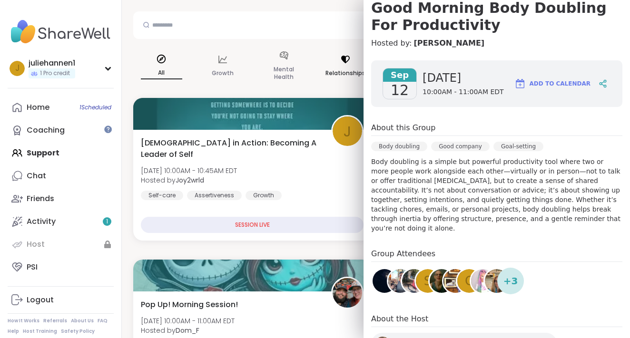 The image size is (630, 338). I want to click on img: anchor, so click(414, 281).